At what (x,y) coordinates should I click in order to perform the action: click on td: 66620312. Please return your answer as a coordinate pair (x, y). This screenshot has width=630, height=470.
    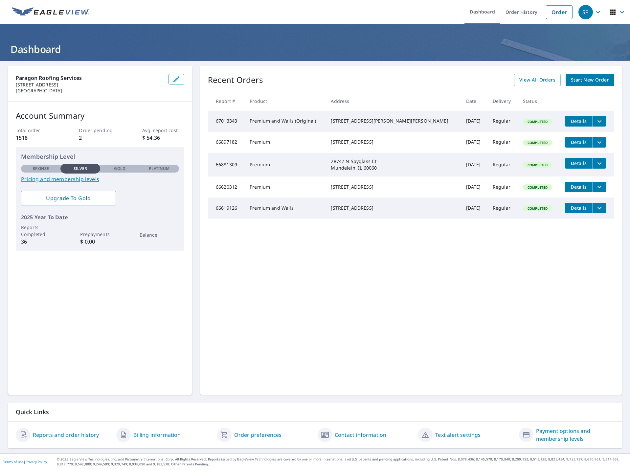
    Looking at the image, I should click on (226, 187).